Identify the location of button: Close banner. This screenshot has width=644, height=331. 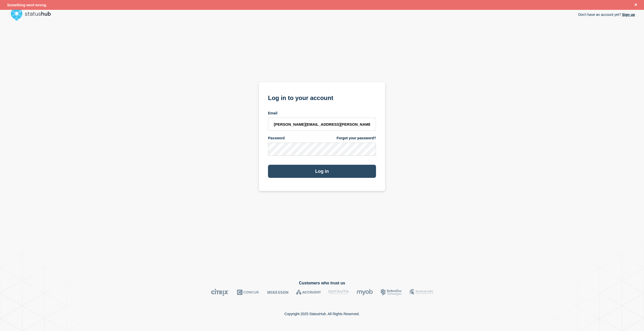
(636, 5).